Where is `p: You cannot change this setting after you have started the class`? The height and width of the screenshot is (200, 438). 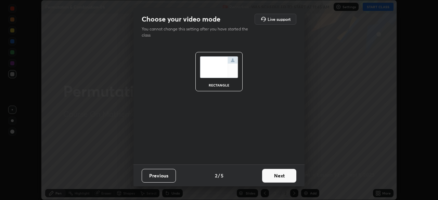 p: You cannot change this setting after you have started the class is located at coordinates (197, 32).